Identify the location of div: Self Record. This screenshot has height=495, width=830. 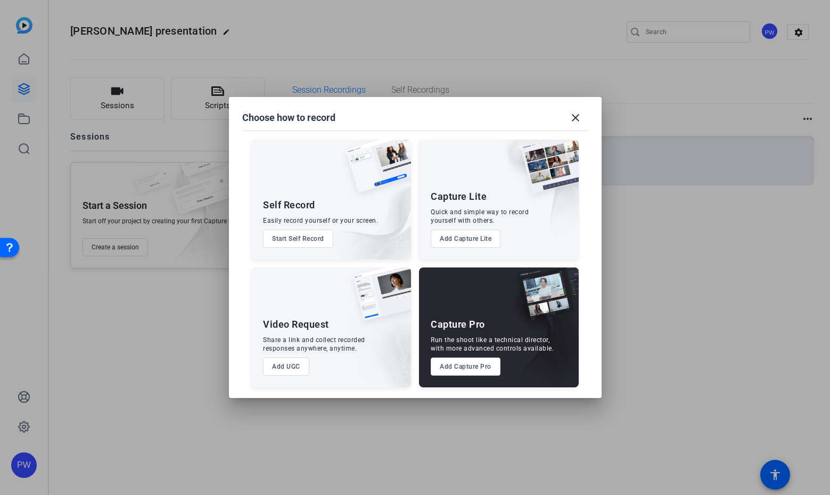
(289, 205).